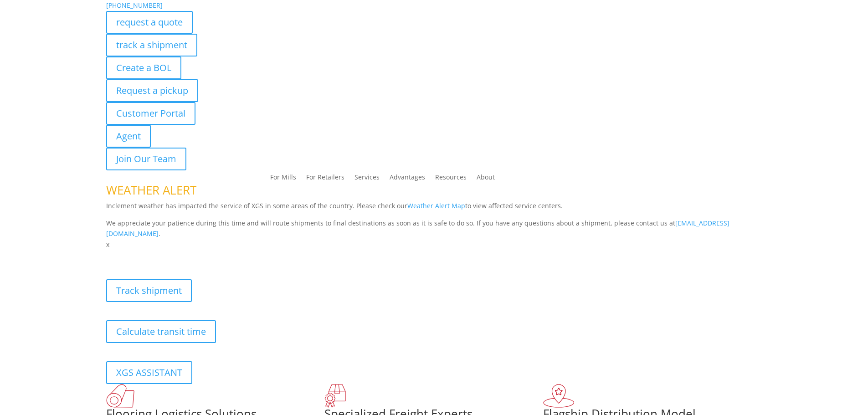 This screenshot has width=868, height=415. What do you see at coordinates (120, 396) in the screenshot?
I see `img: xgs-icon-total-supply-chain-intelligence-red` at bounding box center [120, 396].